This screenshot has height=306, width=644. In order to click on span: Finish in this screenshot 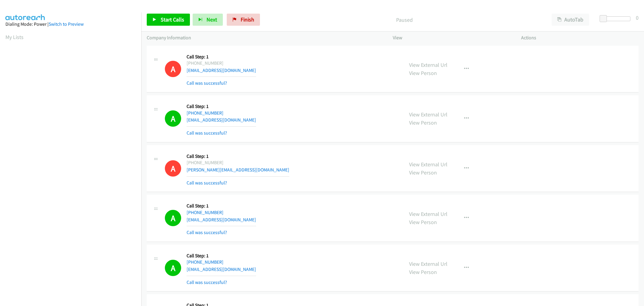, I will do `click(247, 20)`.